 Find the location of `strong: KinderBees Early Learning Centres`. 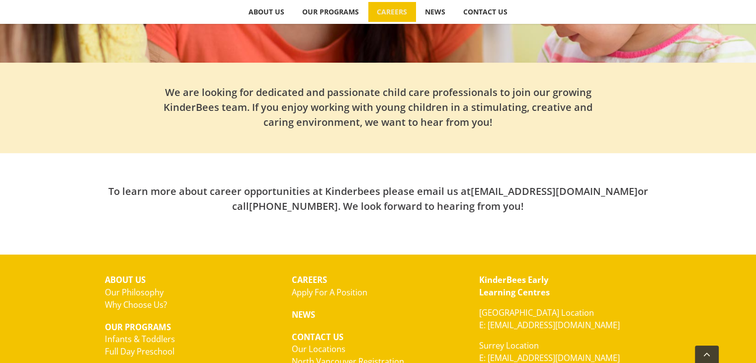

strong: KinderBees Early Learning Centres is located at coordinates (515, 286).